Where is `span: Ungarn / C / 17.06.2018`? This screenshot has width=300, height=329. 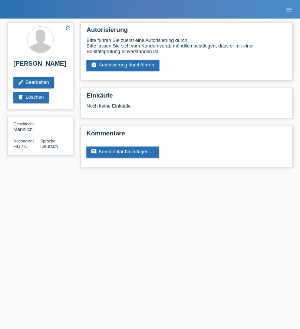 span: Ungarn / C / 17.06.2018 is located at coordinates (20, 146).